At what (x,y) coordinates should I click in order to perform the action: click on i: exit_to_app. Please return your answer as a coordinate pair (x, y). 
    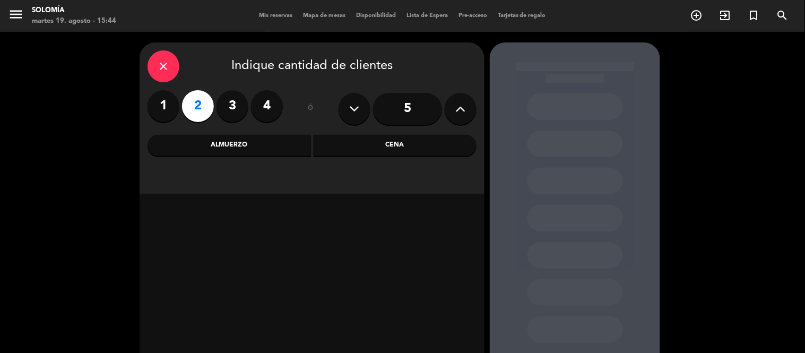
    Looking at the image, I should click on (726, 15).